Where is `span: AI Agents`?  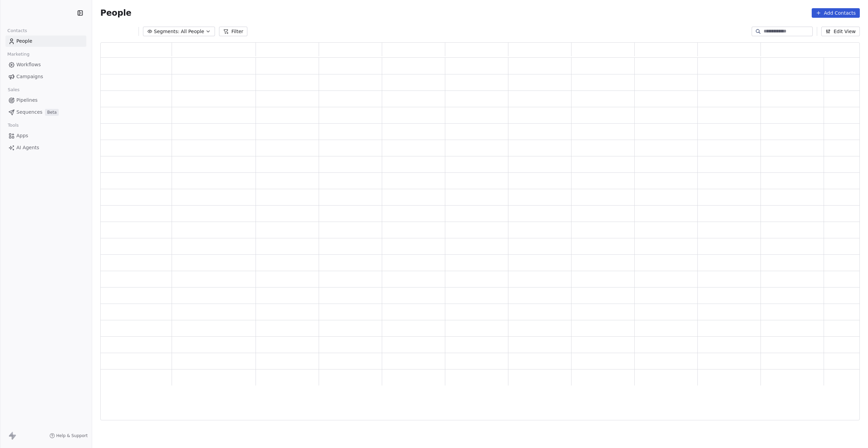 span: AI Agents is located at coordinates (27, 147).